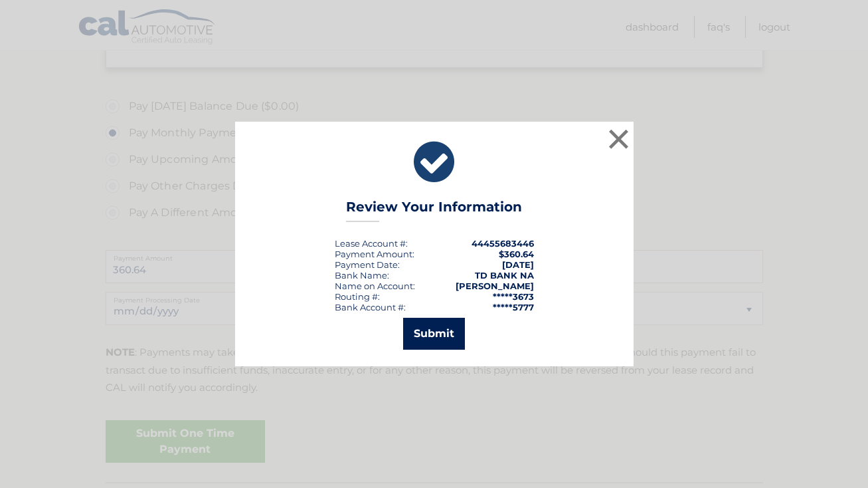  Describe the element at coordinates (375, 254) in the screenshot. I see `div: Payment Amount:` at that location.